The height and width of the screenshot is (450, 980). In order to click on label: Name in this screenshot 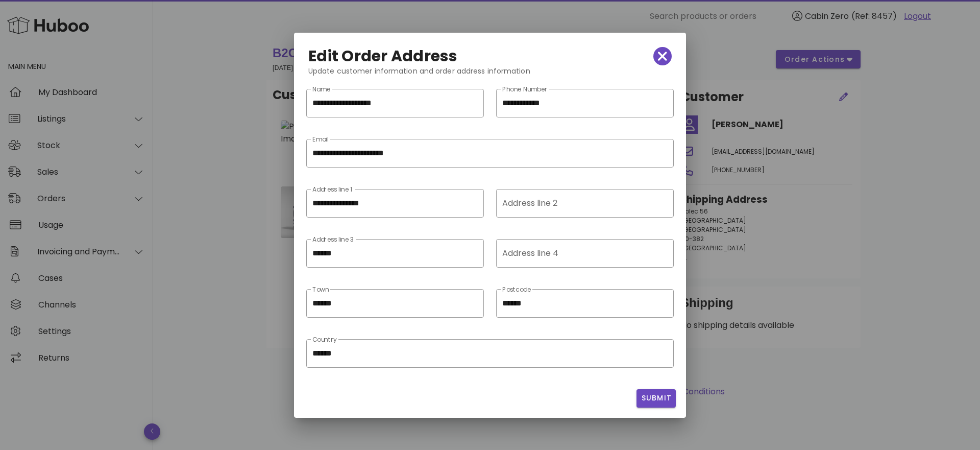, I will do `click(321, 90)`.